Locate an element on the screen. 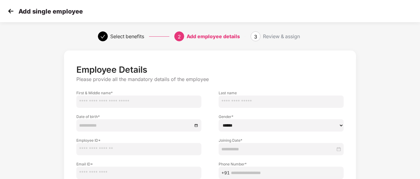 The image size is (420, 179). p: Add single employee is located at coordinates (50, 11).